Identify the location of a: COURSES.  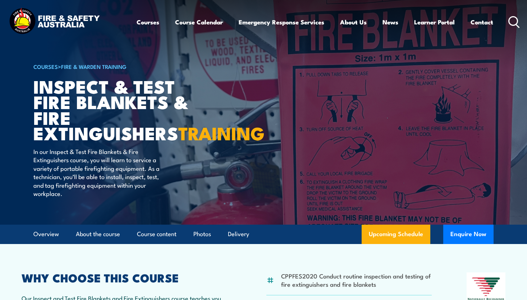
(46, 66).